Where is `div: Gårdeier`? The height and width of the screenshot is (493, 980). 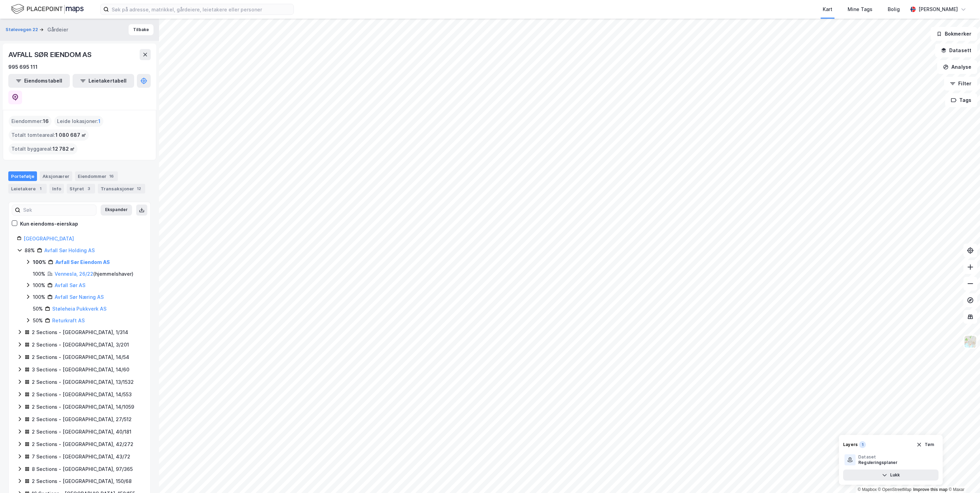
div: Gårdeier is located at coordinates (58, 29).